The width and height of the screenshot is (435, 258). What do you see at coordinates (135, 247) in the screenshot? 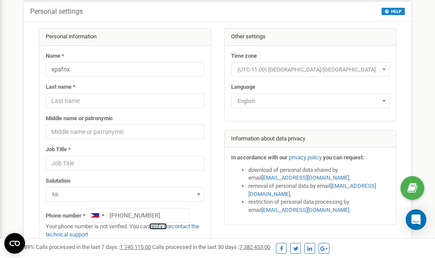
I see `u: 1 745 115,00` at bounding box center [135, 247].